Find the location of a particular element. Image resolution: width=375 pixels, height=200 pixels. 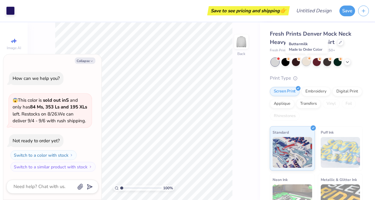

input: Untitled Design is located at coordinates (314, 11).